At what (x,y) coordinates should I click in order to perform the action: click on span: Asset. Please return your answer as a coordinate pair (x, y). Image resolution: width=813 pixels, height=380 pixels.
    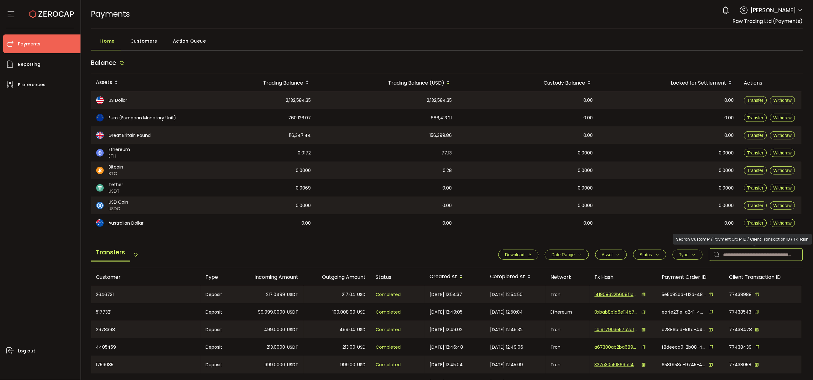
    Looking at the image, I should click on (607, 255).